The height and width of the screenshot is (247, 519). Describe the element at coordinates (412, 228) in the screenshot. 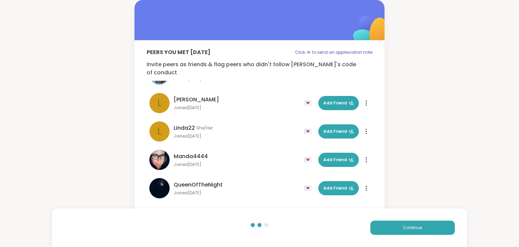

I see `button: Continue` at that location.